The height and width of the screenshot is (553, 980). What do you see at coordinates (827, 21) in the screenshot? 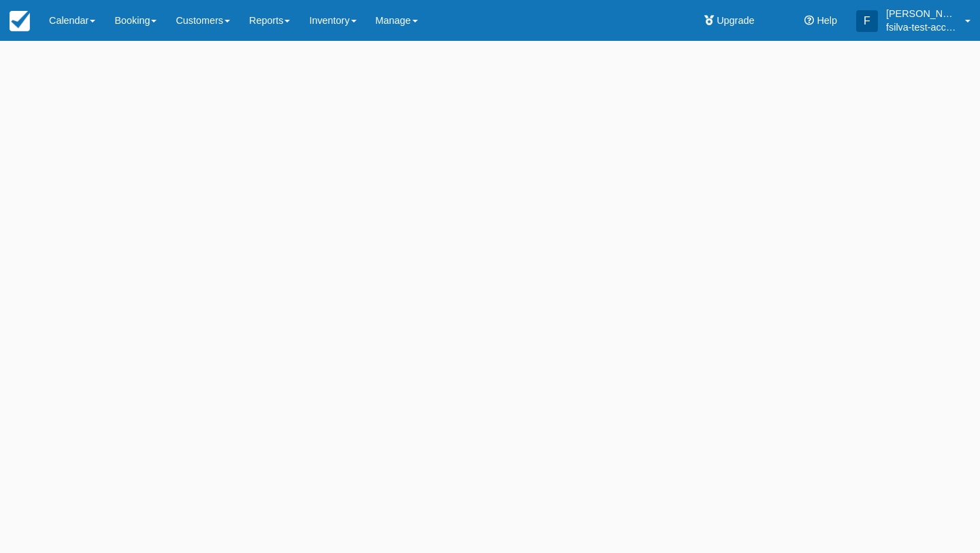
I see `span: Help` at bounding box center [827, 21].